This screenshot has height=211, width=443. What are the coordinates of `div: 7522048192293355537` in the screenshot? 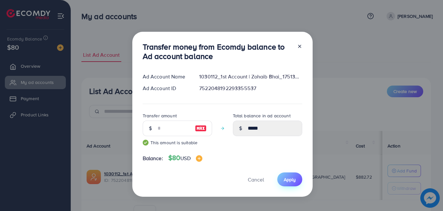 It's located at (251, 88).